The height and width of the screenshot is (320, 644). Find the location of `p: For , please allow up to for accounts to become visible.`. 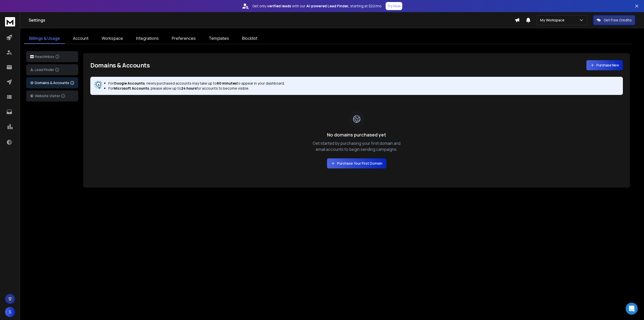

p: For , please allow up to for accounts to become visible. is located at coordinates (196, 88).